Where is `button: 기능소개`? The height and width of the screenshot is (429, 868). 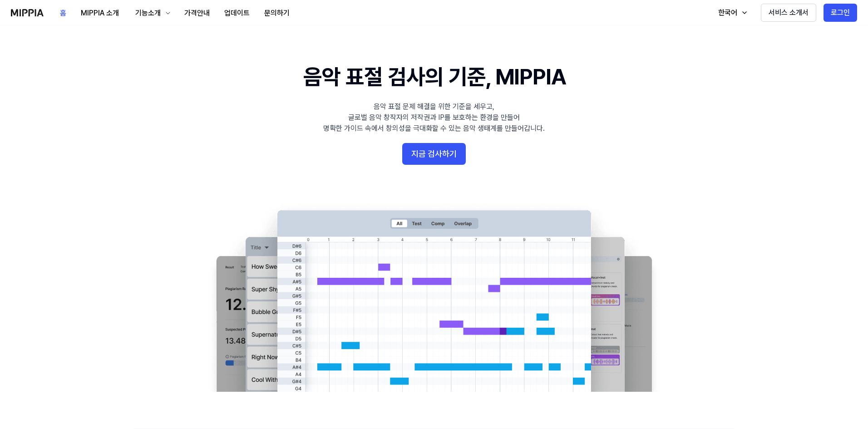
button: 기능소개 is located at coordinates (151, 13).